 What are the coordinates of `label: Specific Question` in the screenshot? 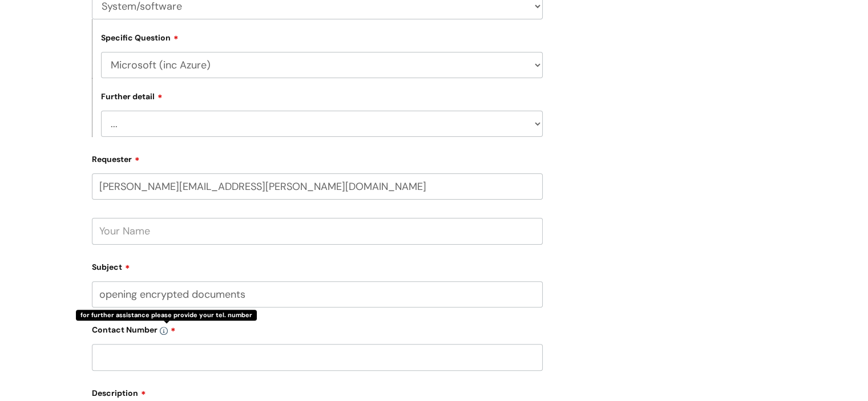 It's located at (140, 37).